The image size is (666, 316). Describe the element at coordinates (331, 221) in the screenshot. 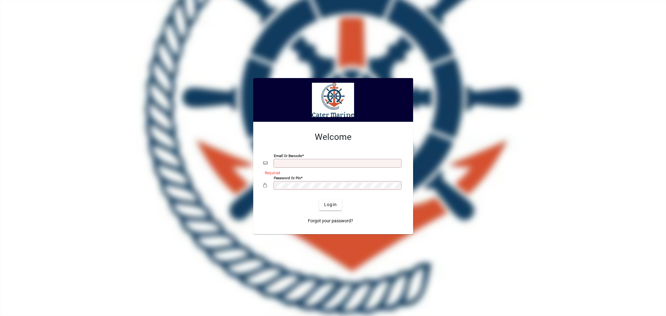

I see `a: Forgot your password?` at that location.